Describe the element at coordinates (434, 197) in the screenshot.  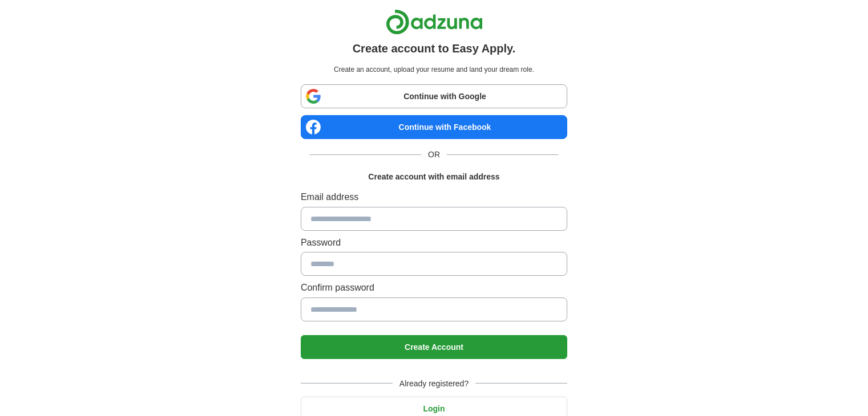
I see `label: Email address` at that location.